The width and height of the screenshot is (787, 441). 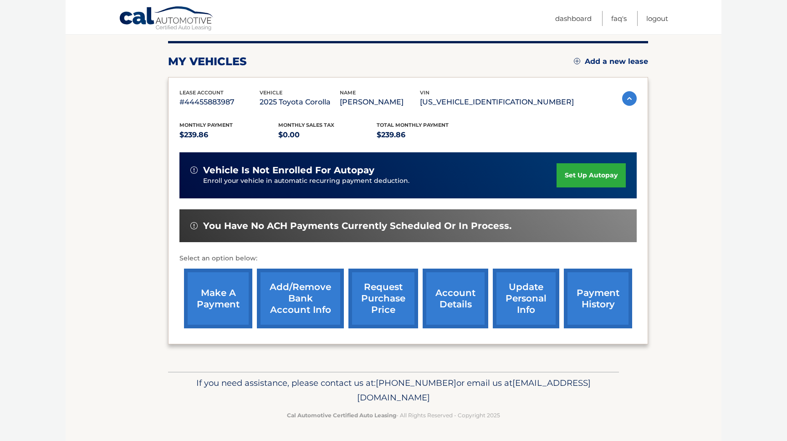 I want to click on span: Monthly sales Tax, so click(x=306, y=125).